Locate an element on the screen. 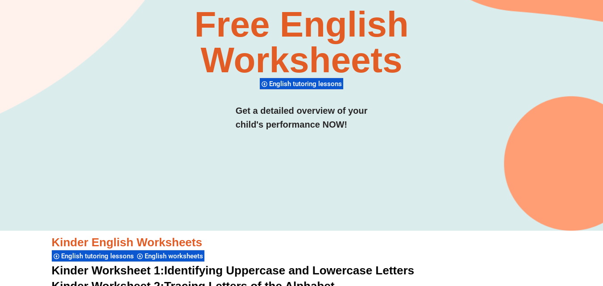 The image size is (603, 286). span: English worksheets is located at coordinates (175, 256).